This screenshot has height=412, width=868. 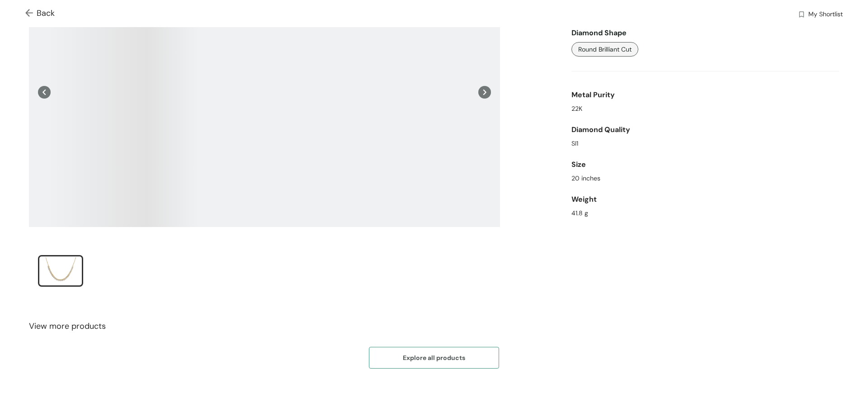 I want to click on img: Go back, so click(x=31, y=13).